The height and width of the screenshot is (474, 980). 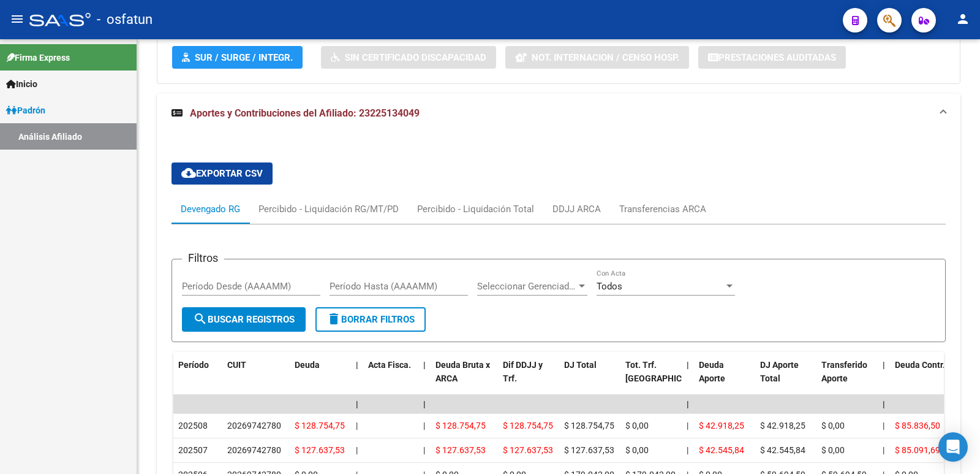 I want to click on button: Not. Internacion / Censo Hosp., so click(x=597, y=57).